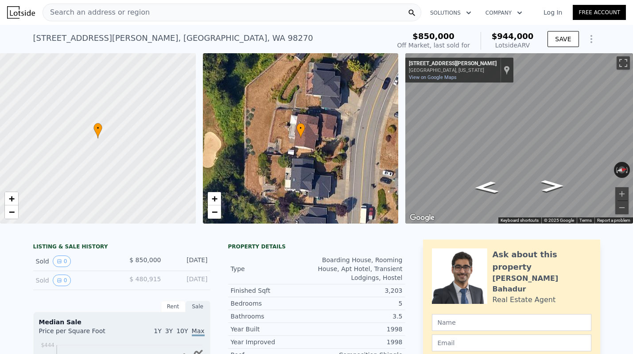  Describe the element at coordinates (317, 246) in the screenshot. I see `div: Property details` at that location.